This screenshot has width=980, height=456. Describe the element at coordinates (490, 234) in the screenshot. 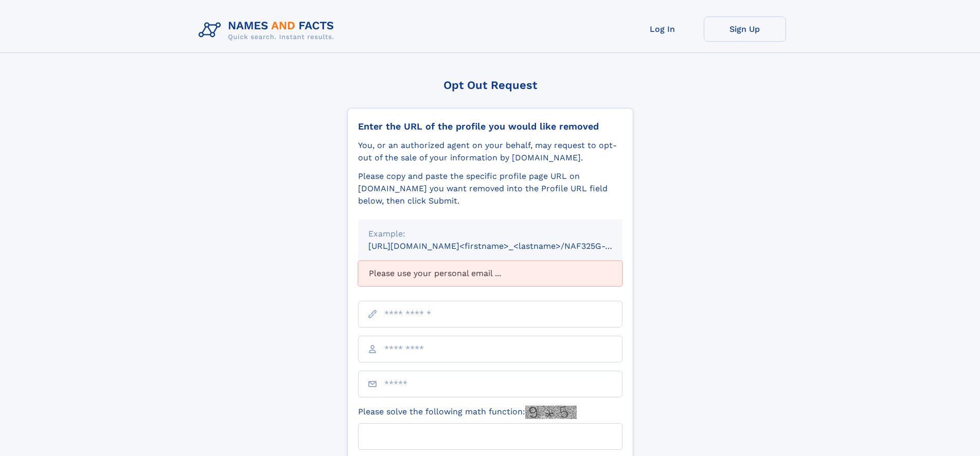

I see `div: Example:` at that location.